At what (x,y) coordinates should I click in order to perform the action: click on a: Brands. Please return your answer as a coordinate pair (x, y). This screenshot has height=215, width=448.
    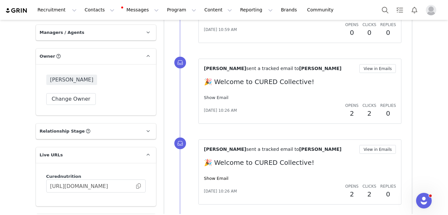
    Looking at the image, I should click on (290, 10).